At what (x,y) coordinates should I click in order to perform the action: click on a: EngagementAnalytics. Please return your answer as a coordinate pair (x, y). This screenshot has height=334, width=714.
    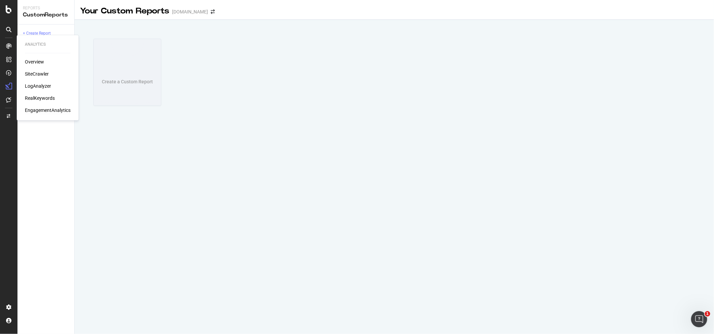
    Looking at the image, I should click on (48, 111).